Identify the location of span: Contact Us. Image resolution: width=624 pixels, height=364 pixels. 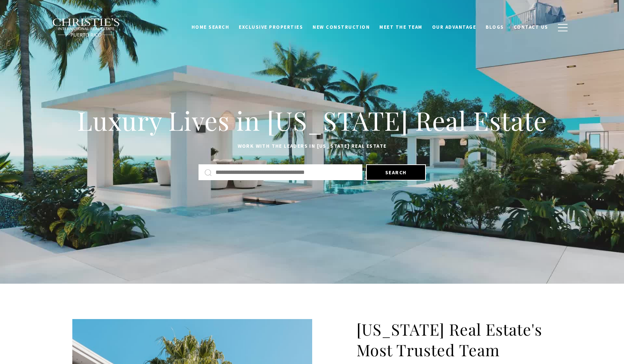
(531, 27).